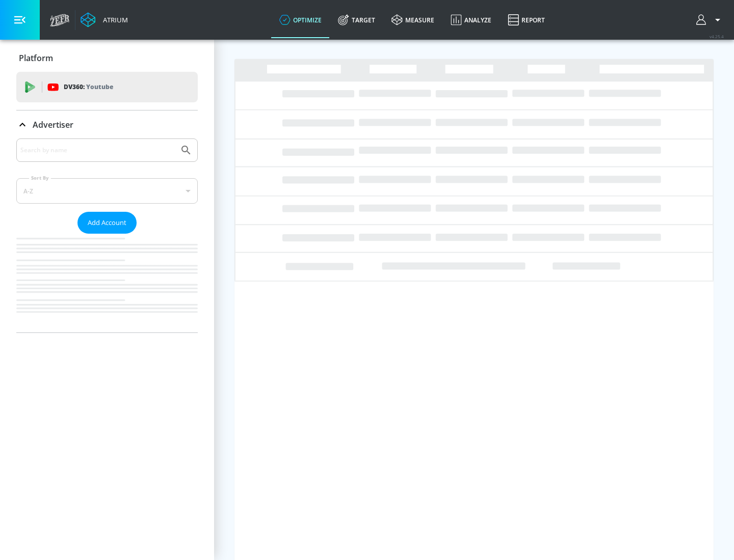  I want to click on span: Add Account, so click(107, 222).